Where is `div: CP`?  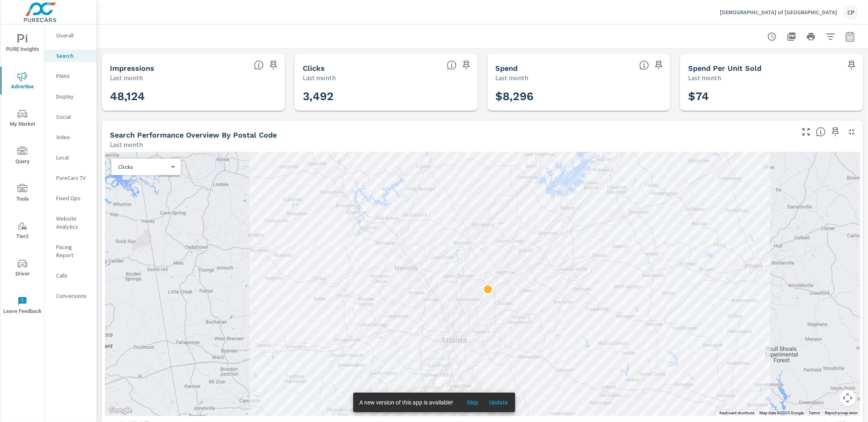
div: CP is located at coordinates (851, 12).